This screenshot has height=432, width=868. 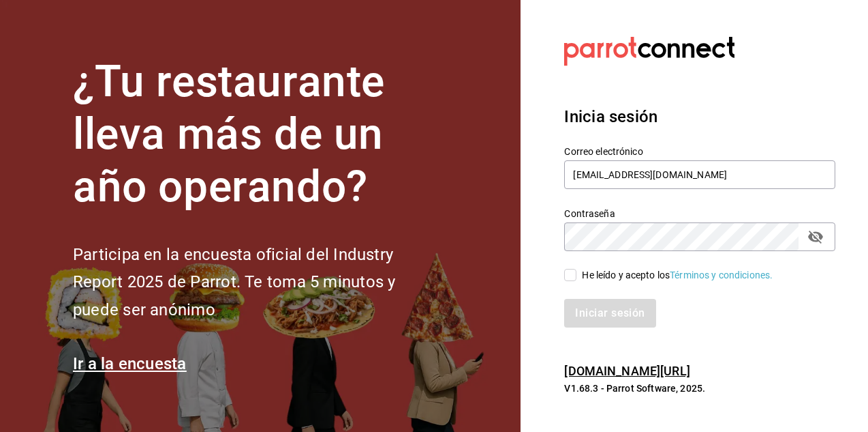 What do you see at coordinates (700, 152) in the screenshot?
I see `label: Correo electrónico` at bounding box center [700, 152].